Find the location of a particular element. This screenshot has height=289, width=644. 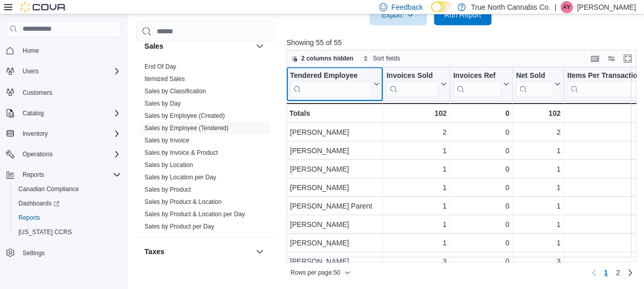

img: Cova is located at coordinates (44, 7).